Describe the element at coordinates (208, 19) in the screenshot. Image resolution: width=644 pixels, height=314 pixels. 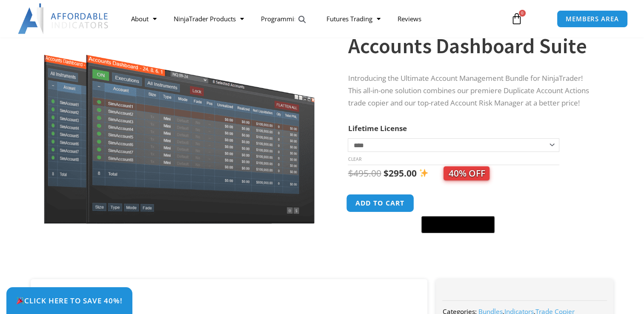
I see `a: NinjaTrader Products` at that location.